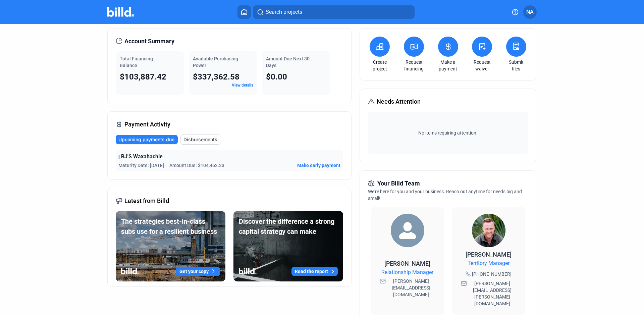  I want to click on span: $337,362.58, so click(216, 77).